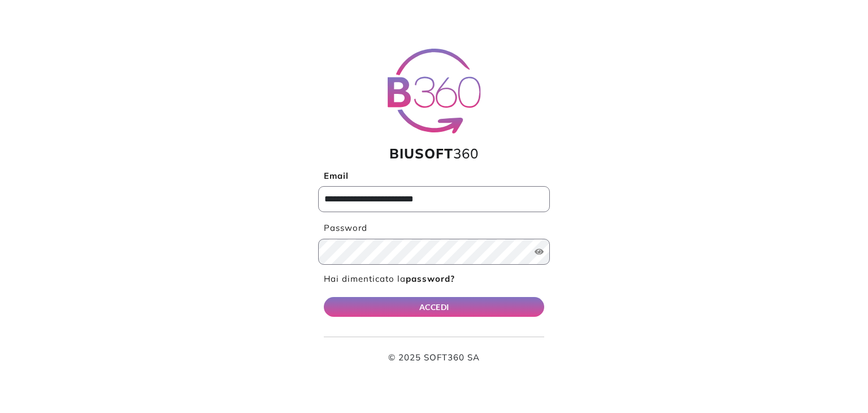  Describe the element at coordinates (337, 175) in the screenshot. I see `b: Email` at that location.